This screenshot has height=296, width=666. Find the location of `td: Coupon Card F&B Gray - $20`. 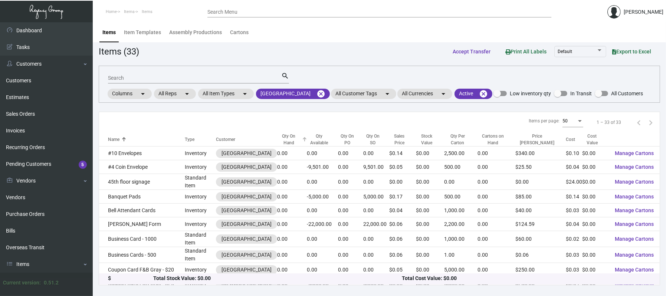

td: Coupon Card F&B Gray - $20 is located at coordinates (142, 270).